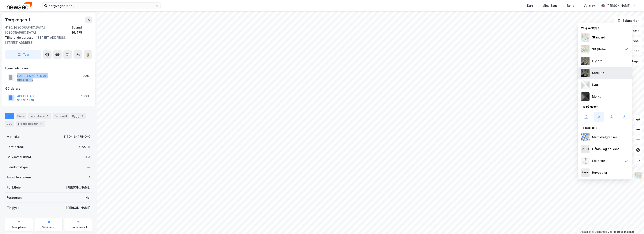 This screenshot has width=644, height=234. What do you see at coordinates (585, 232) in the screenshot?
I see `a: Mapbox` at bounding box center [585, 232].